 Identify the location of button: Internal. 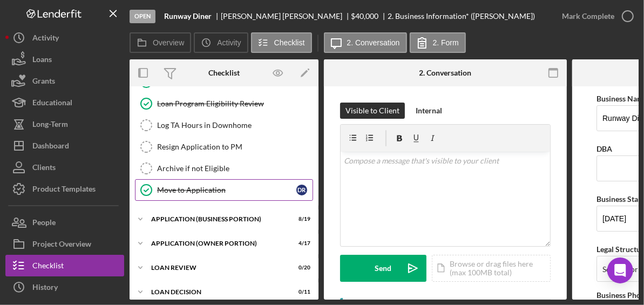
(429, 110).